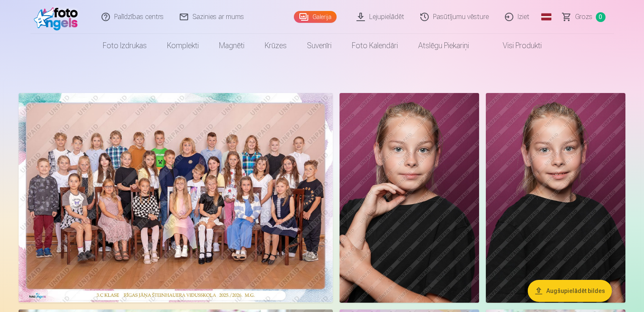  What do you see at coordinates (601, 17) in the screenshot?
I see `span: 0` at bounding box center [601, 17].